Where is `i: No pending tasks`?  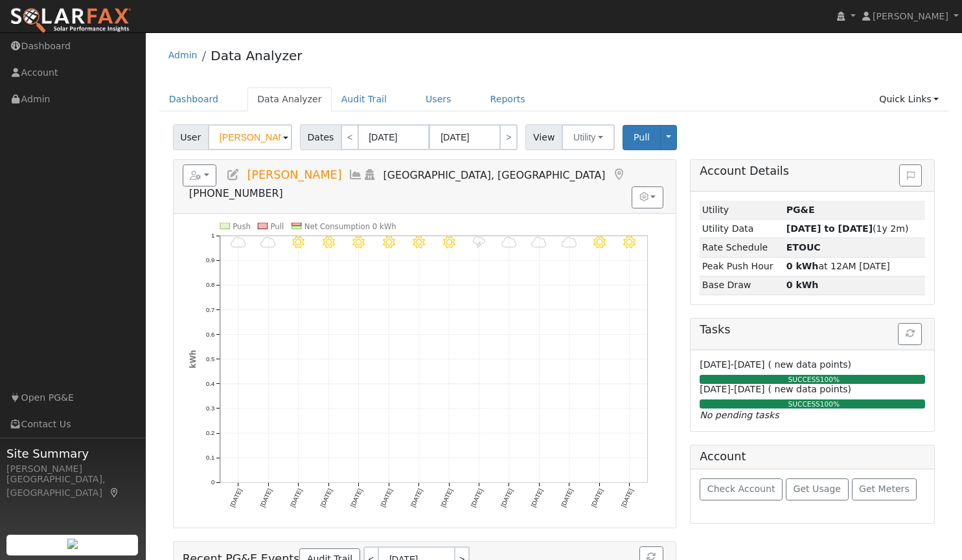
i: No pending tasks is located at coordinates (739, 415).